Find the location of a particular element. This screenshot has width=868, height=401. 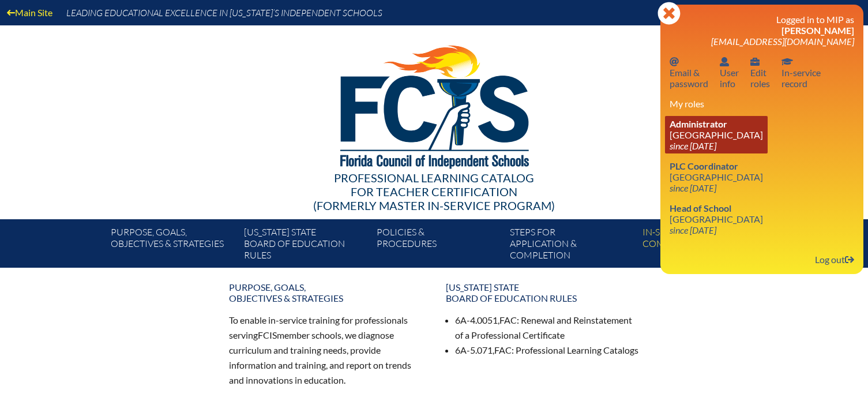

span: Administrator is located at coordinates (698, 124).